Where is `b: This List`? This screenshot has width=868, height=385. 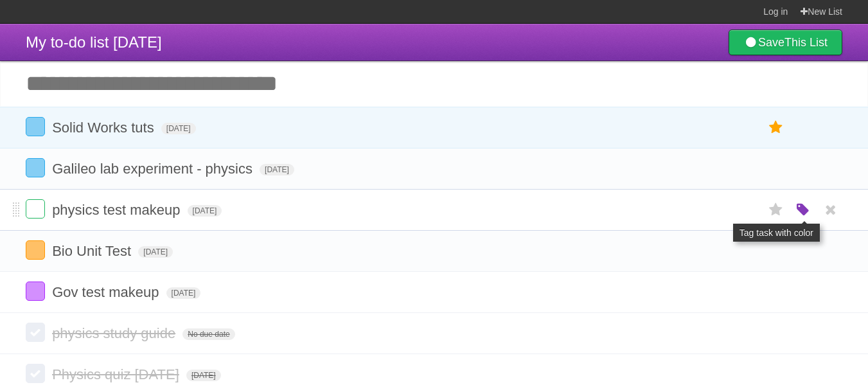
b: This List is located at coordinates (806, 42).